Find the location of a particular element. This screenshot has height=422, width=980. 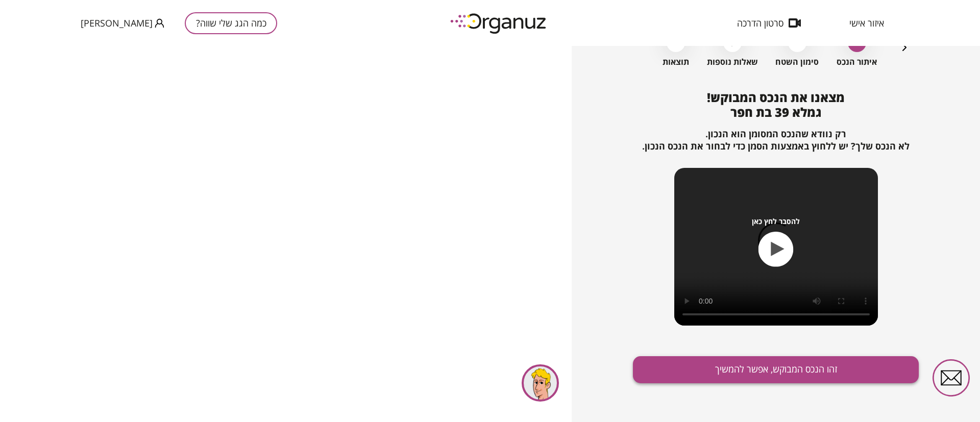

button: סרטון הדרכה is located at coordinates (769, 23).